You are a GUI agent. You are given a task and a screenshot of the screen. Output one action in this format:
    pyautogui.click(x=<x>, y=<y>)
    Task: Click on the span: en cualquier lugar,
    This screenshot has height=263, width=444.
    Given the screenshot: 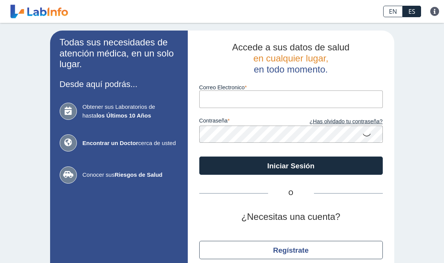 What is the action you would take?
    pyautogui.click(x=290, y=58)
    